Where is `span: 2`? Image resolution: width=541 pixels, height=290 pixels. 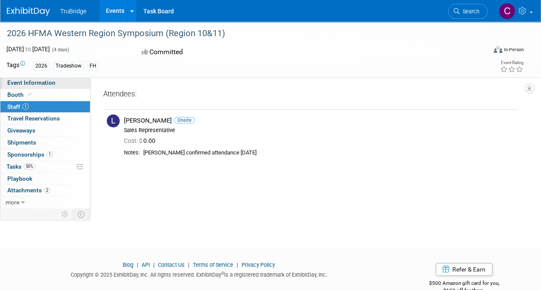 span: 2 is located at coordinates (47, 190).